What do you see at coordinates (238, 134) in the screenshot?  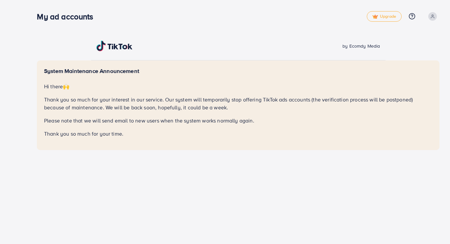 I see `p: Thank you so much for your time.` at bounding box center [238, 134].